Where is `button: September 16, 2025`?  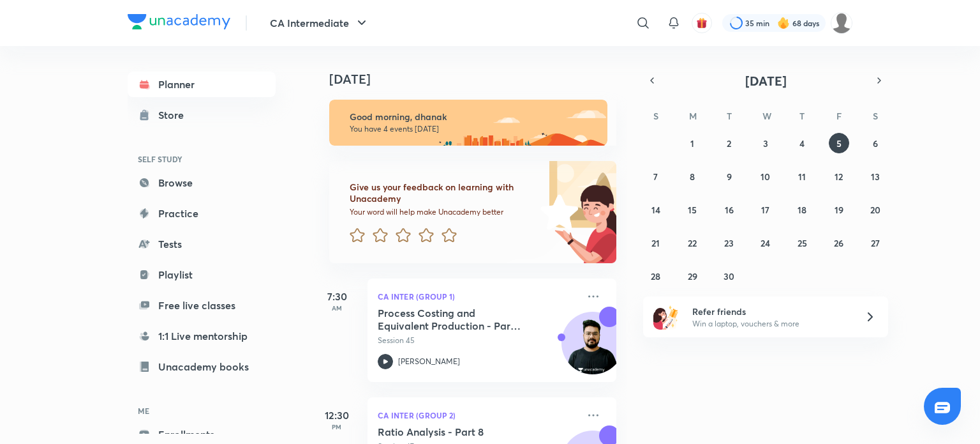
button: September 16, 2025 is located at coordinates (729, 209).